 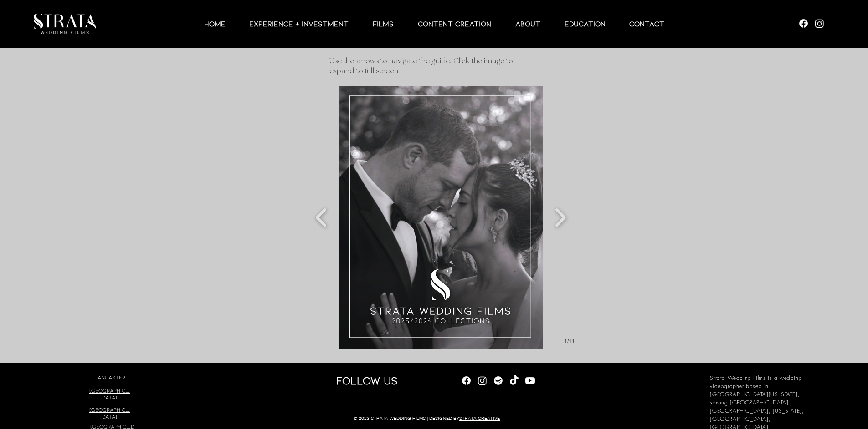 What do you see at coordinates (64, 24) in the screenshot?
I see `img: LUX STRATA TEST_edited.png` at bounding box center [64, 24].